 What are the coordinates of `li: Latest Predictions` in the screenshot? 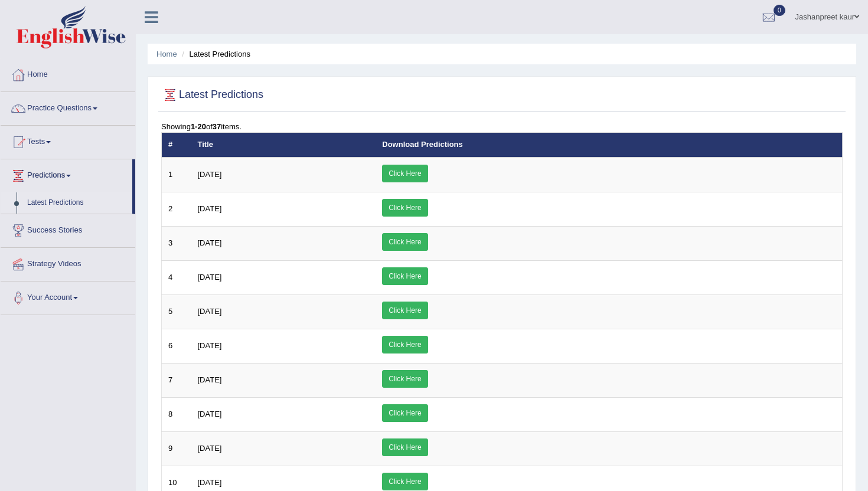 It's located at (214, 54).